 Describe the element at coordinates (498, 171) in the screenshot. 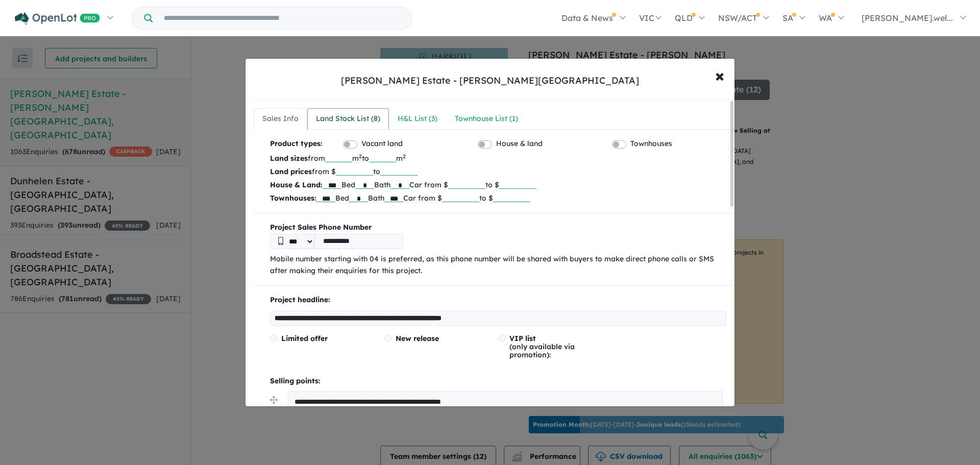

I see `p: from $ to` at that location.